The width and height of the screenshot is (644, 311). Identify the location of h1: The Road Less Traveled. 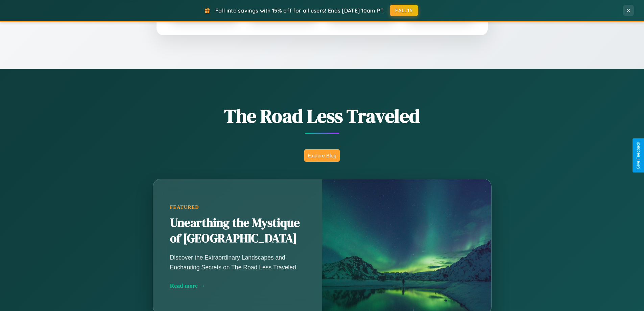
(322, 116).